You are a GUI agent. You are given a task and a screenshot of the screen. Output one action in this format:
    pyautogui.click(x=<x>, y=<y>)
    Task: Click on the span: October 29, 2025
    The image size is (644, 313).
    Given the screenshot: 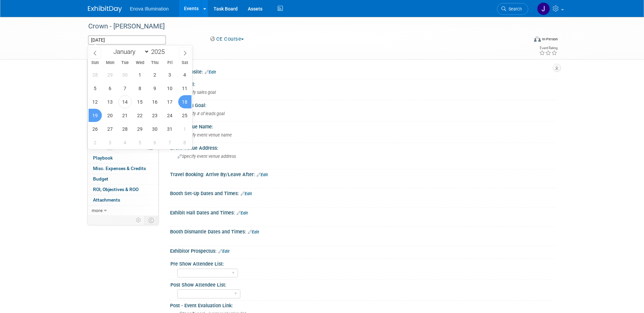 What is the action you would take?
    pyautogui.click(x=140, y=129)
    